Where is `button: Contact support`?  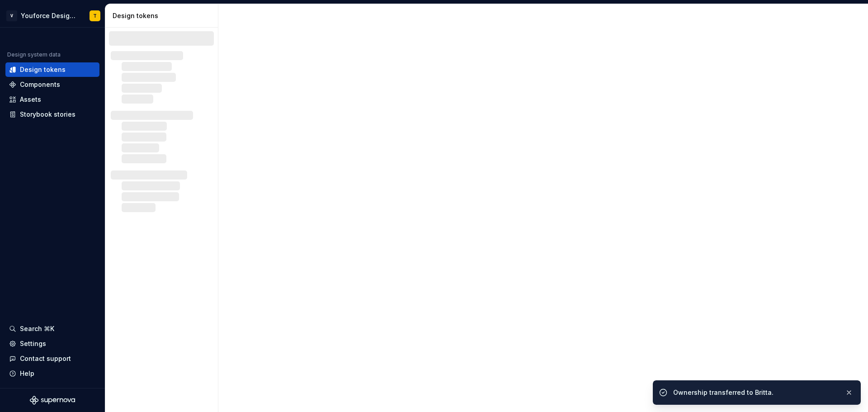
button: Contact support is located at coordinates (53, 359).